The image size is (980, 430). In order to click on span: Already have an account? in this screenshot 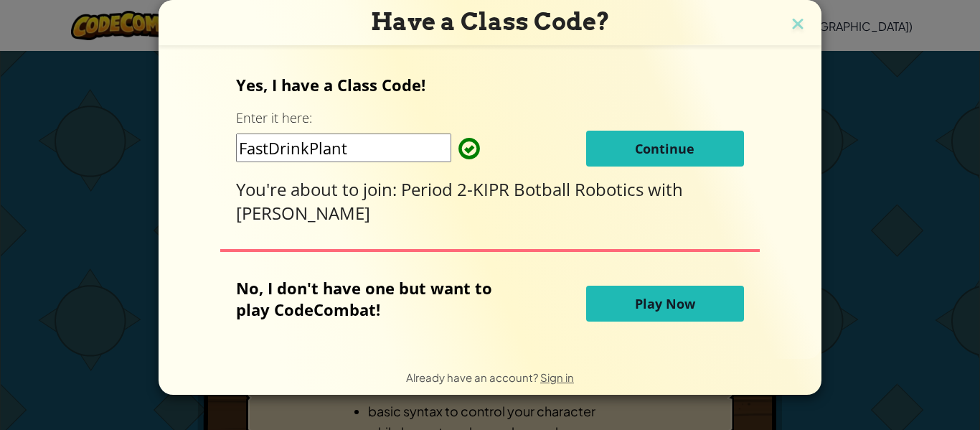, I will do `click(472, 377)`.